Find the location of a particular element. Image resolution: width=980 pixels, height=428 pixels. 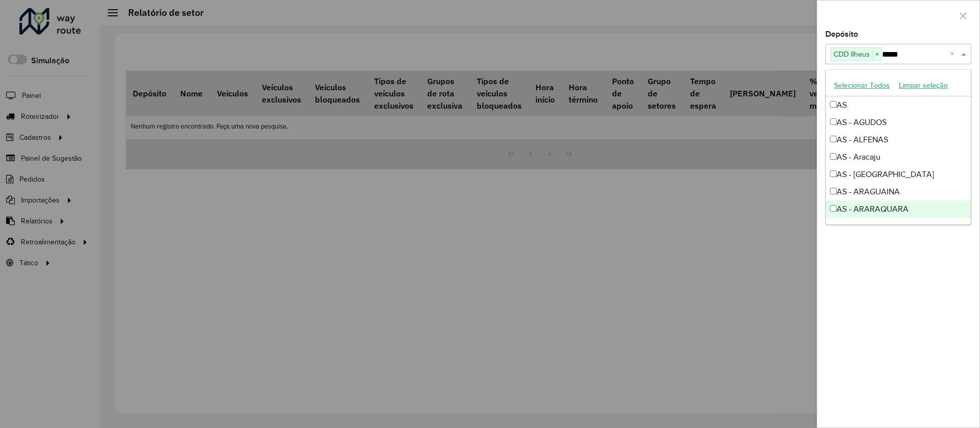

button: Selecionar Todos is located at coordinates (861, 85).